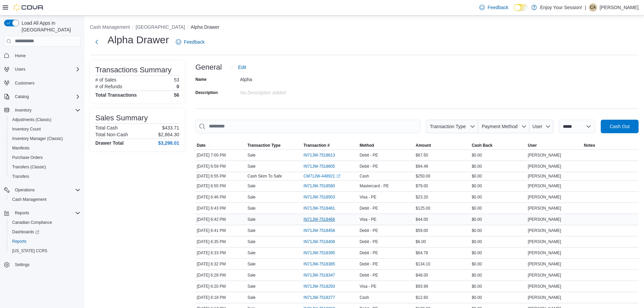  I want to click on span: Dashboards, so click(26, 232).